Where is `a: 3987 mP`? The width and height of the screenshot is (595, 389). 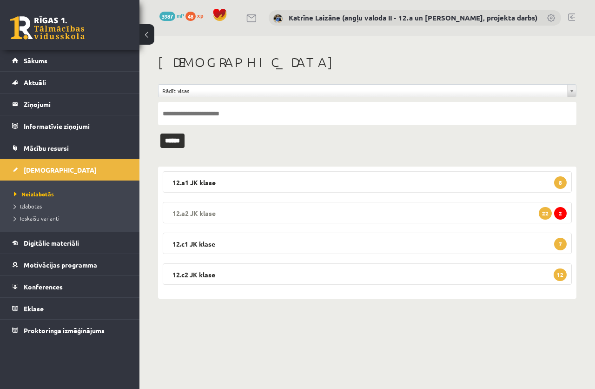
a: 3987 mP is located at coordinates (172, 15).